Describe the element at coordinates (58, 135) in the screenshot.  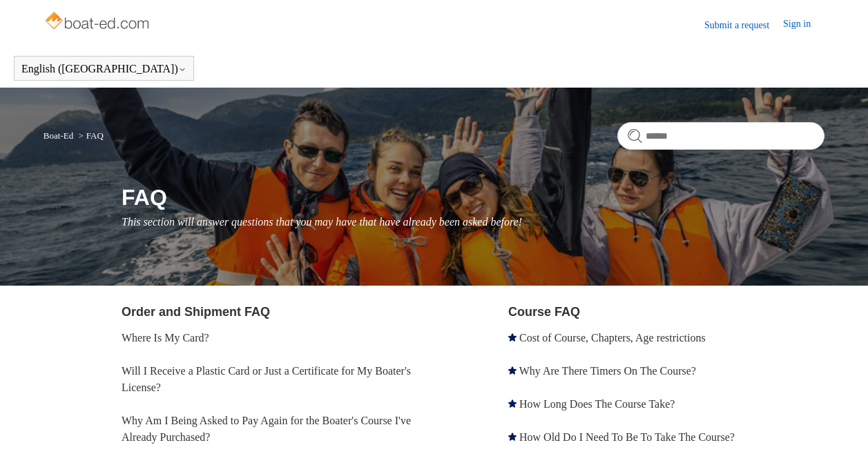
I see `a: Boat-Ed` at that location.